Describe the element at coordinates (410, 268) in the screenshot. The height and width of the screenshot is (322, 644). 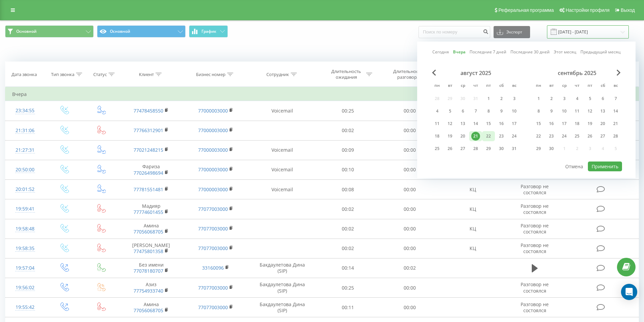
I see `td: 00:02` at that location.